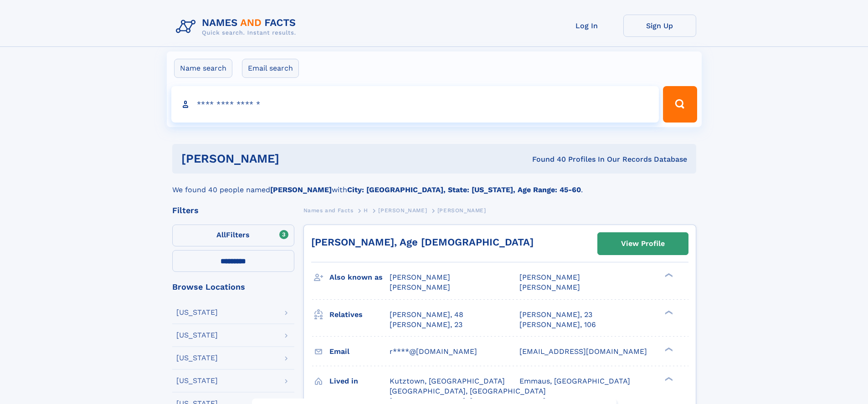 The image size is (868, 404). Describe the element at coordinates (643, 244) in the screenshot. I see `a: View Profile` at that location.